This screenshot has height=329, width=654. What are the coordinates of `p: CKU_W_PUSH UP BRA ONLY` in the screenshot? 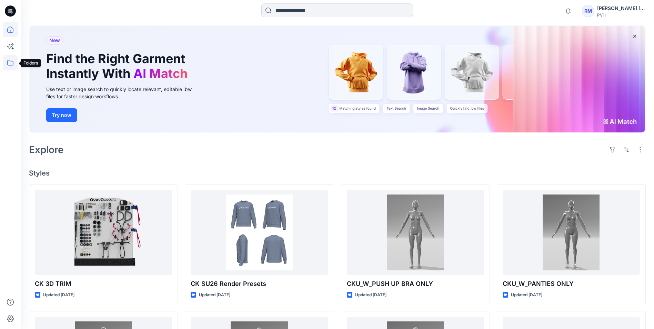 It's located at (415, 284).